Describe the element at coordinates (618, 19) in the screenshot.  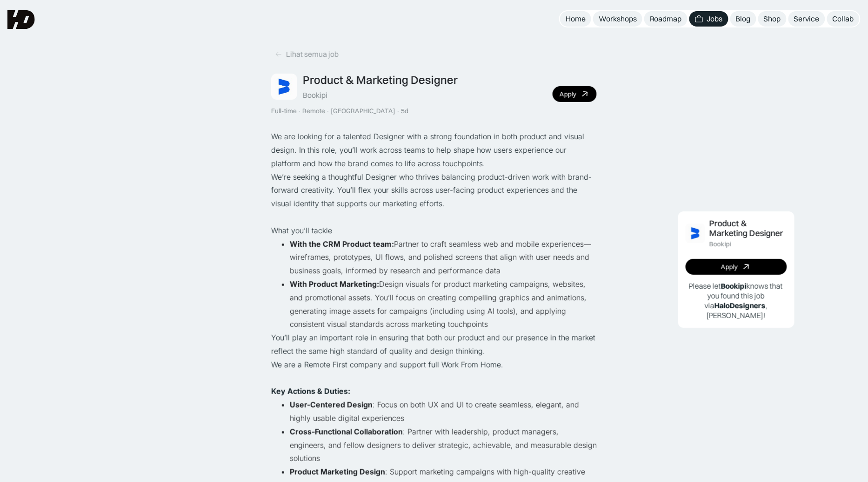
I see `a: Workshops` at that location.